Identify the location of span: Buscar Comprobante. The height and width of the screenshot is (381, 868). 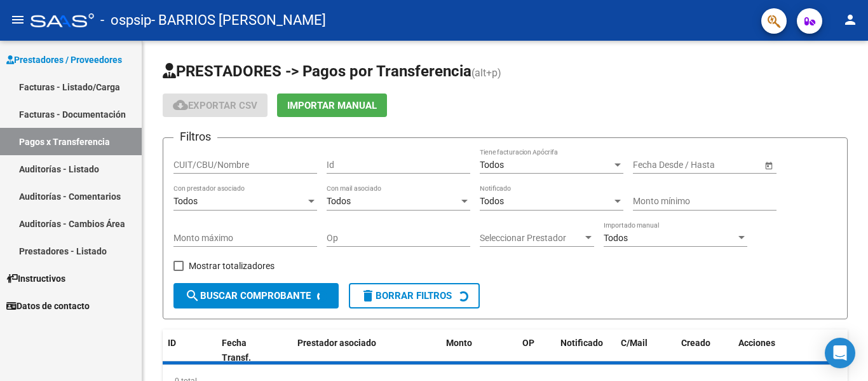
(248, 295).